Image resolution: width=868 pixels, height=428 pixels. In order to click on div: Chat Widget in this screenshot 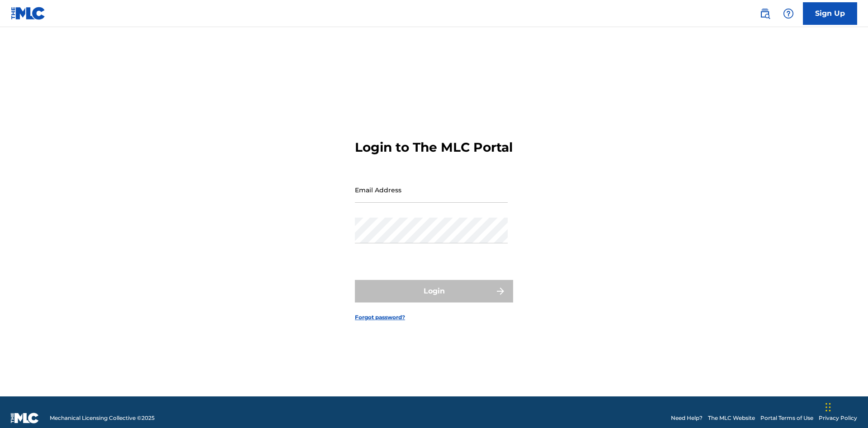, I will do `click(846, 406)`.